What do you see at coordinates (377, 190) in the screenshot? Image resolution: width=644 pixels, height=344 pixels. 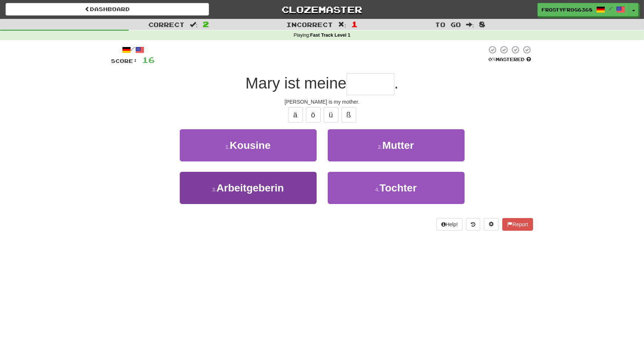 I see `small: 4 .` at bounding box center [377, 190].